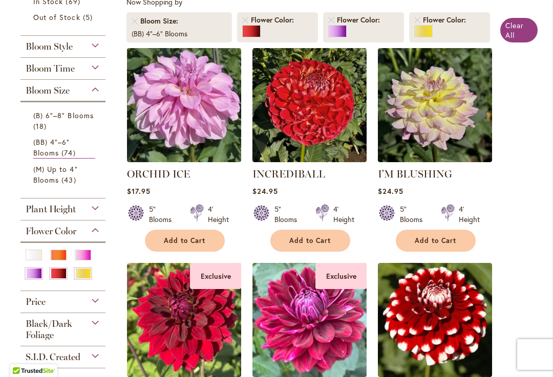 The image size is (553, 377). What do you see at coordinates (417, 20) in the screenshot?
I see `a: Remove Flower Color Yellow` at bounding box center [417, 20].